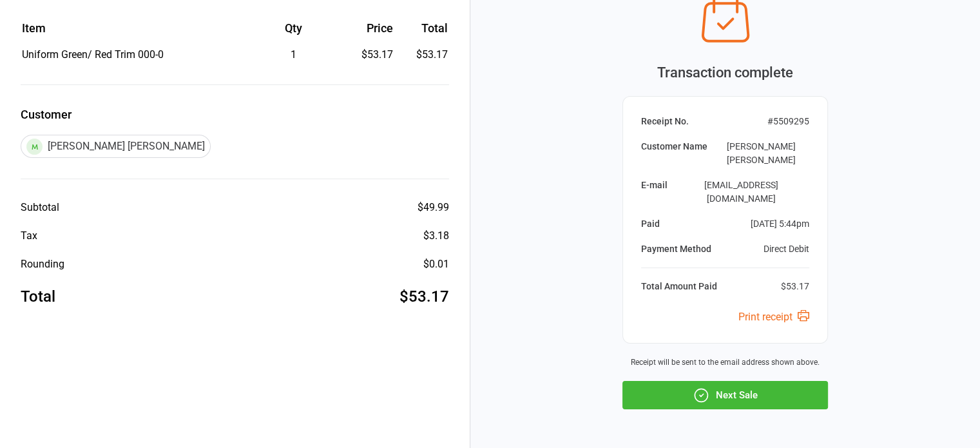  What do you see at coordinates (93, 54) in the screenshot?
I see `span: Uniform Green/ Red Trim 000-0` at bounding box center [93, 54].